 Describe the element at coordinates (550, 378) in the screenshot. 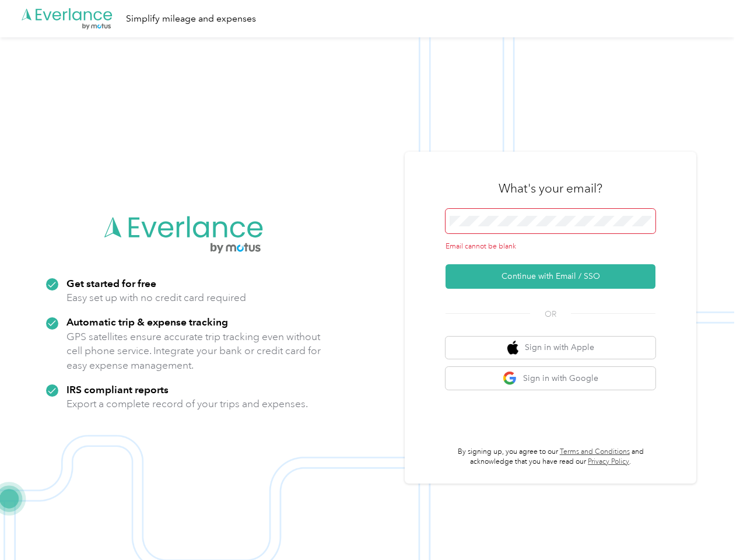

I see `button: google logoSign in with Google` at that location.